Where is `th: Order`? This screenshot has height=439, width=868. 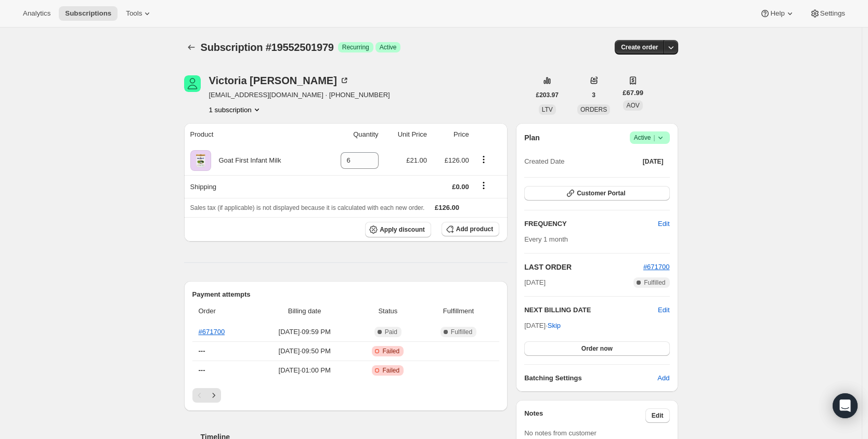
th: Order is located at coordinates (223, 311).